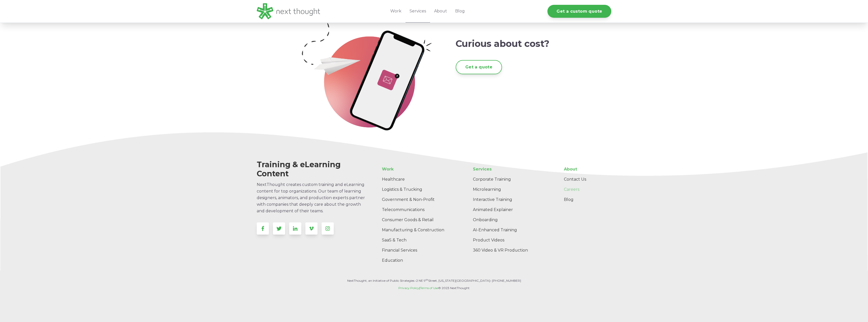  Describe the element at coordinates (434, 289) in the screenshot. I see `p: | © 2023 NextThought` at that location.